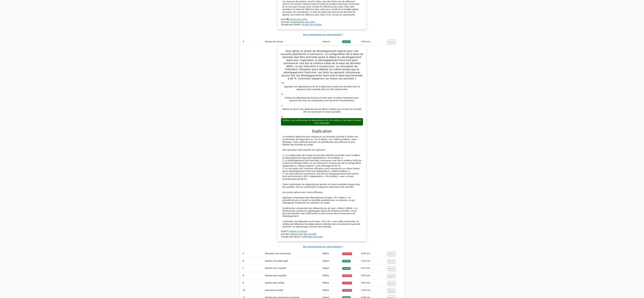 This screenshot has width=644, height=298. I want to click on font: 1. La configuration de la base de données doit être terminée avant le début du développement back..., so click(321, 157).